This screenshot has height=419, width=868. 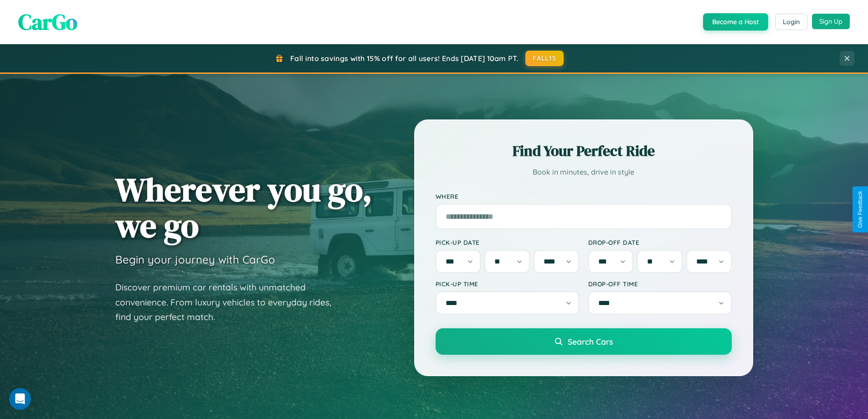 I want to click on span: CarGo, so click(x=48, y=22).